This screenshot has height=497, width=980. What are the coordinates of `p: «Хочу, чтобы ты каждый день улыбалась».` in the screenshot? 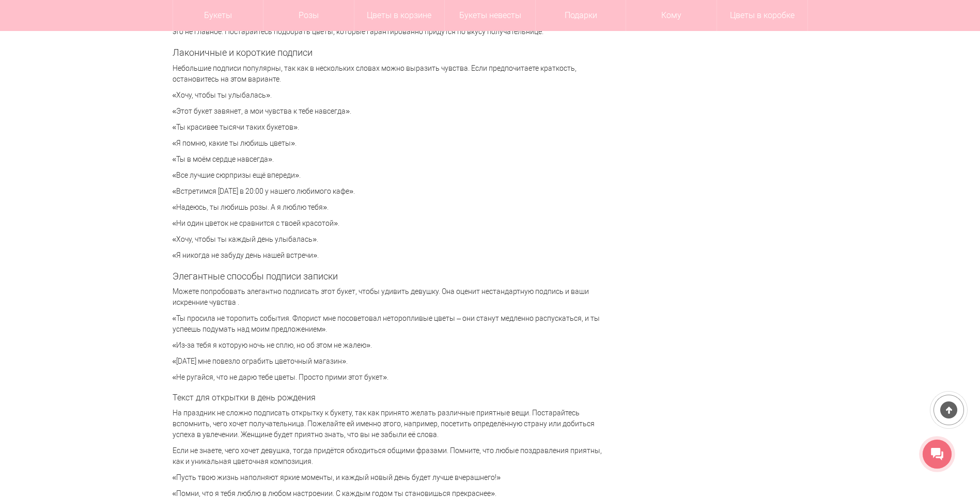 It's located at (392, 239).